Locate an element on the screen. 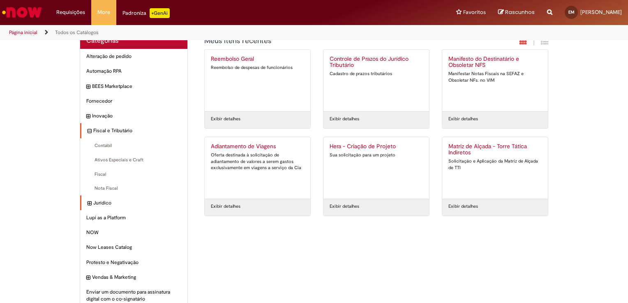 The image size is (628, 303). div: Contábil is located at coordinates (134, 146).